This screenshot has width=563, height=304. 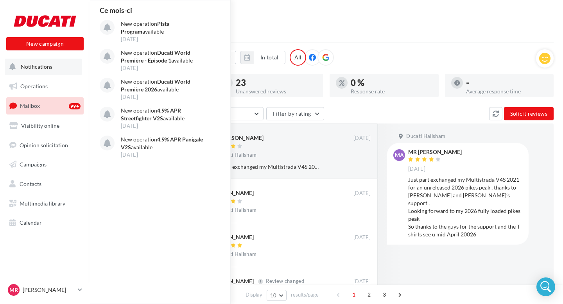 I want to click on a: Visibility online, so click(x=45, y=126).